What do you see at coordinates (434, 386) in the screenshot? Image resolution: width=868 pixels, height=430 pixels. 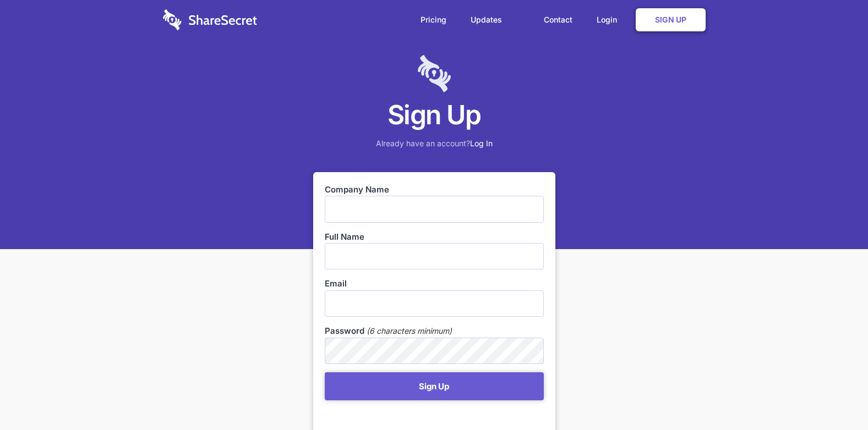 I see `button: Sign Up` at bounding box center [434, 386].